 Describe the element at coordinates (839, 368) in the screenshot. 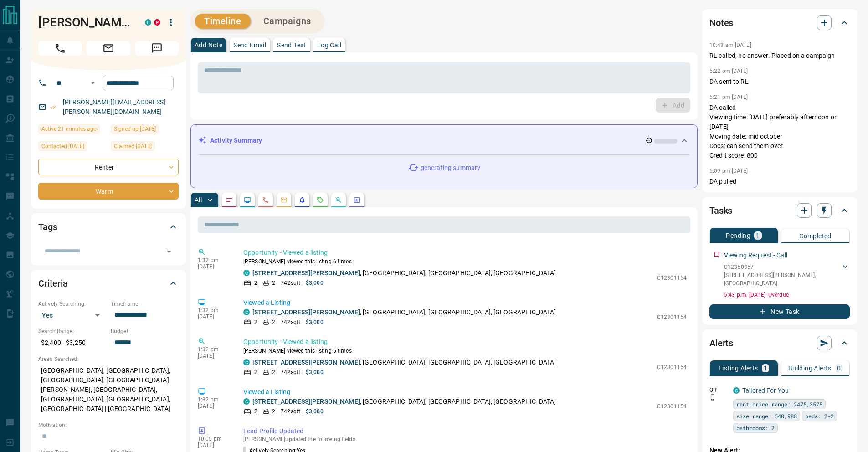

I see `p: 0` at that location.